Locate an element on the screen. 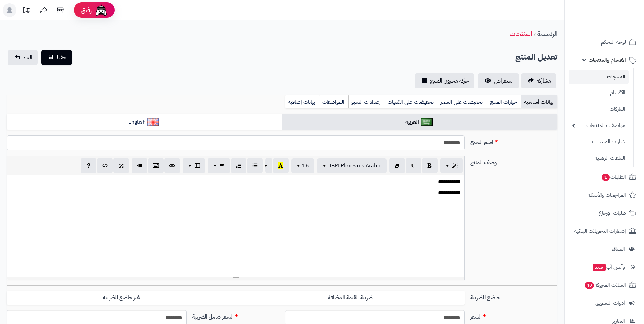  span: حركة مخزون المنتج is located at coordinates (449, 81).